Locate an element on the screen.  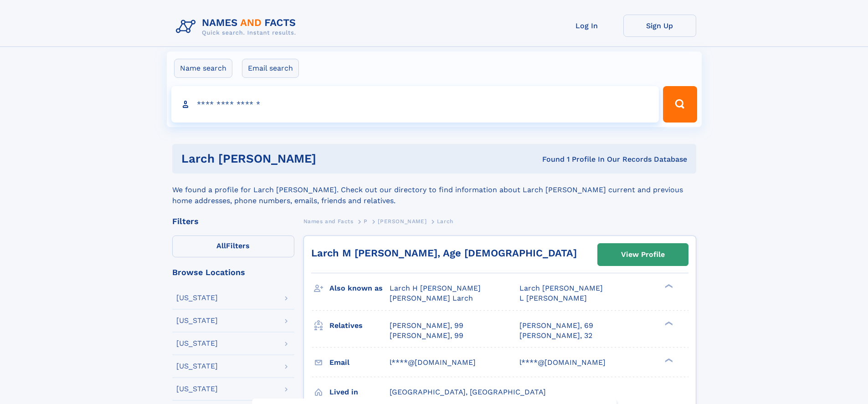
img: Logo Names and Facts is located at coordinates (238, 27).